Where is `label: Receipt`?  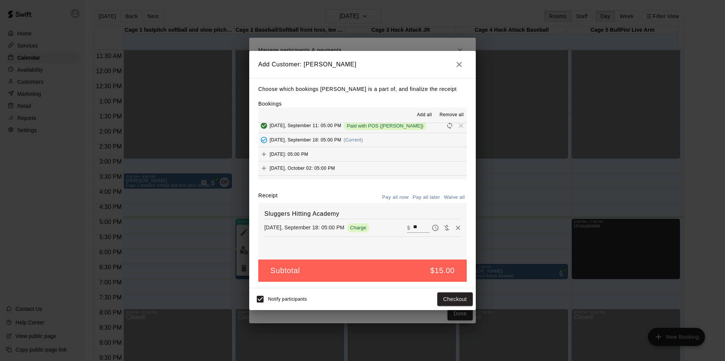 label: Receipt is located at coordinates (268, 198).